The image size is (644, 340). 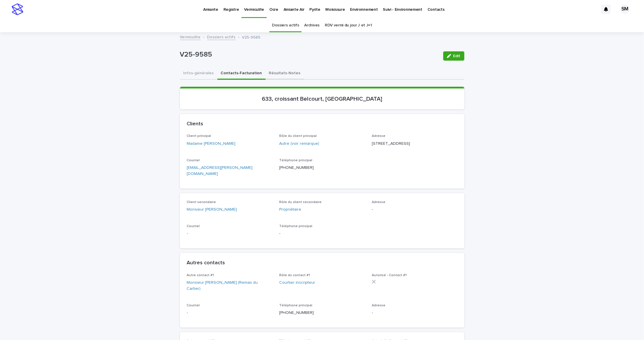 I want to click on span: Client secondaire, so click(x=202, y=202).